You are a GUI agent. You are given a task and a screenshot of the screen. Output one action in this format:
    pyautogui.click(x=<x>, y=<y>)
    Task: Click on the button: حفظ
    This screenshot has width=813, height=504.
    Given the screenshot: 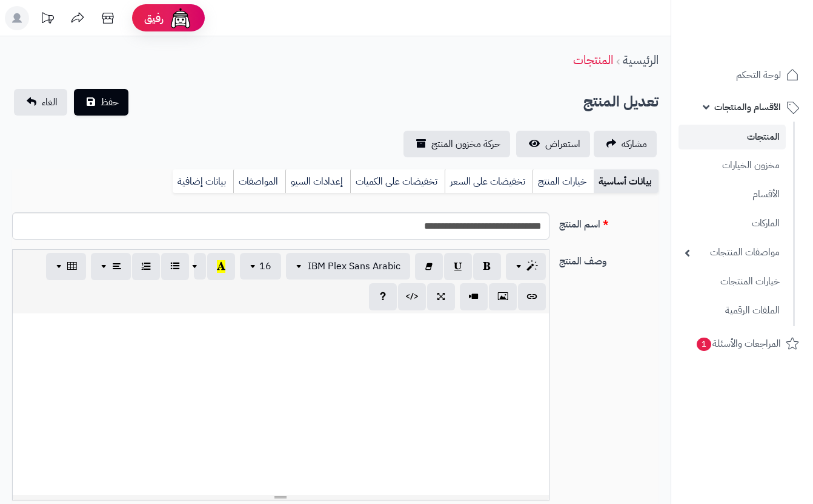 What is the action you would take?
    pyautogui.click(x=101, y=103)
    